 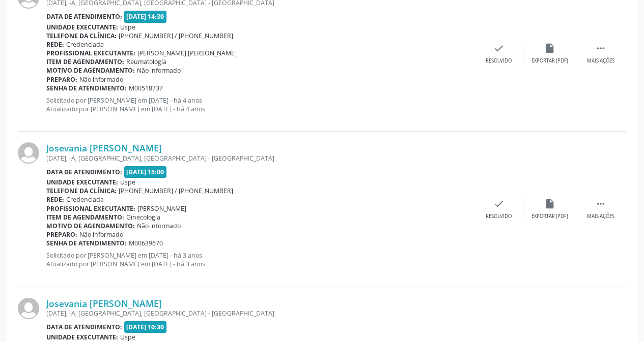 I want to click on span: M00518737, so click(x=146, y=88).